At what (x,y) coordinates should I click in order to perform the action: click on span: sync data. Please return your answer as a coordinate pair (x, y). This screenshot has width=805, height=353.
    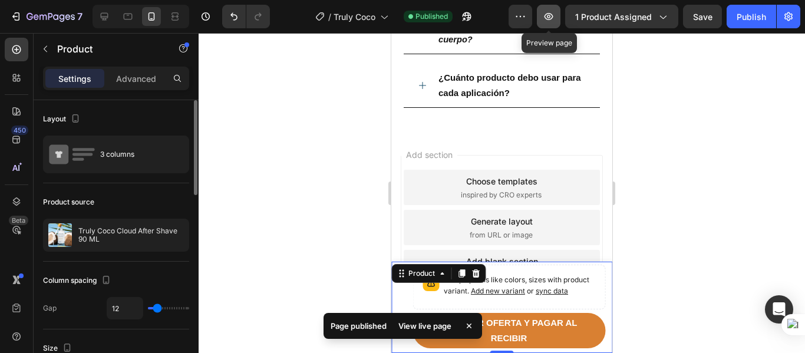
    Looking at the image, I should click on (160, 258).